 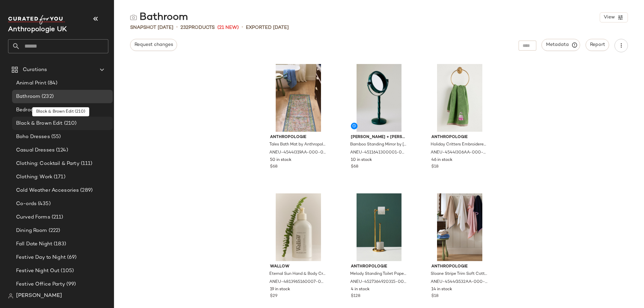 What do you see at coordinates (53, 231) in the screenshot?
I see `span: (222)` at bounding box center [53, 231].